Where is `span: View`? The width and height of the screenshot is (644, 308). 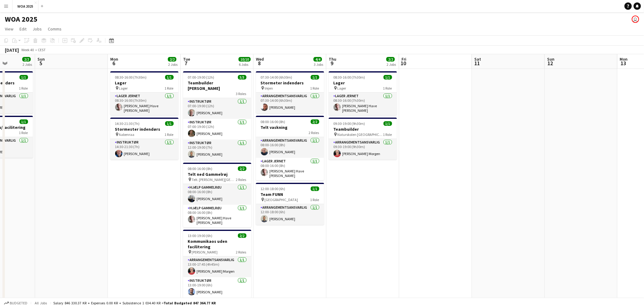
span: View is located at coordinates (9, 29).